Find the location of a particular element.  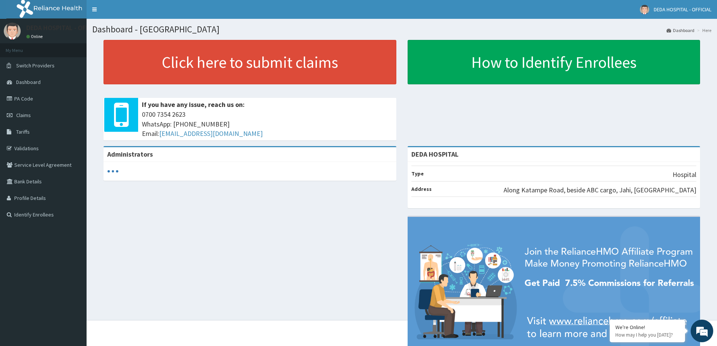

a: Dashboard is located at coordinates (681, 30).